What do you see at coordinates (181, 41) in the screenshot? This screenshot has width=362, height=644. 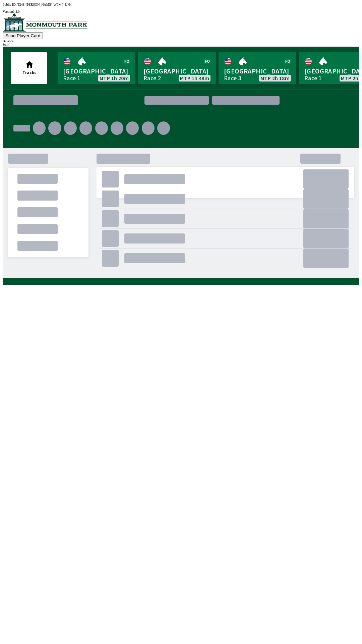 I see `div: Balance` at bounding box center [181, 41].